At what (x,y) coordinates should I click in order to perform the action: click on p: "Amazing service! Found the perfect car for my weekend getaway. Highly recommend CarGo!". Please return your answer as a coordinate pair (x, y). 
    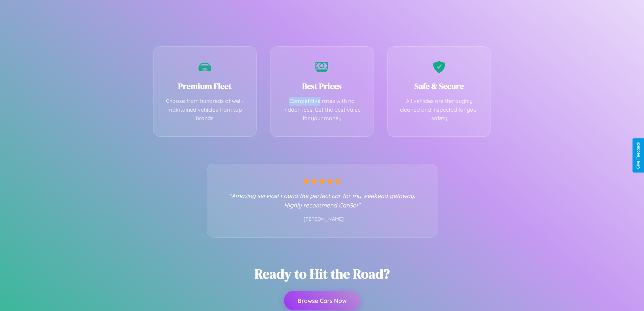
    Looking at the image, I should click on (322, 200).